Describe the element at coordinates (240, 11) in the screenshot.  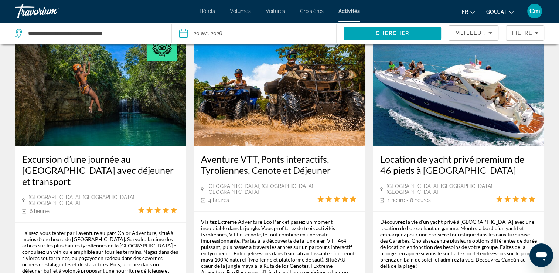
I see `a: Volumes` at that location.